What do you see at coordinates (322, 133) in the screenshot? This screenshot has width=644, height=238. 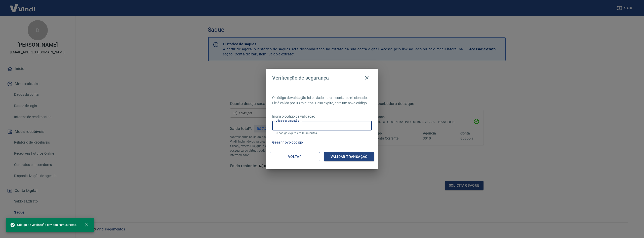 I see `p: O código expira em 03 minutos.` at bounding box center [322, 133].